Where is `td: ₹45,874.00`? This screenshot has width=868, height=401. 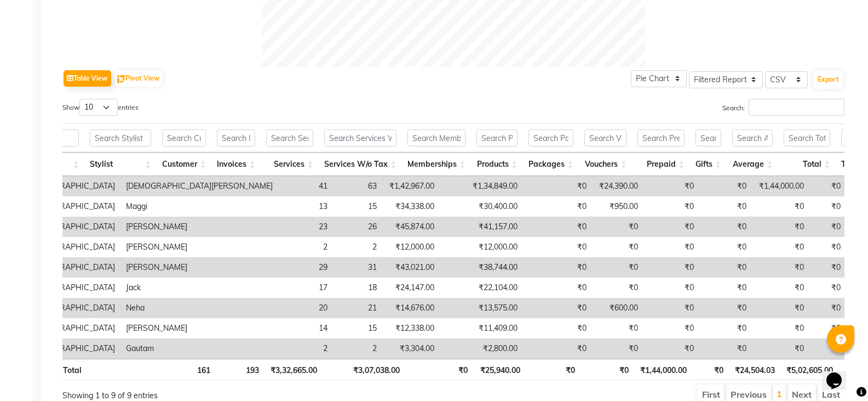
td: ₹45,874.00 is located at coordinates (410, 226).